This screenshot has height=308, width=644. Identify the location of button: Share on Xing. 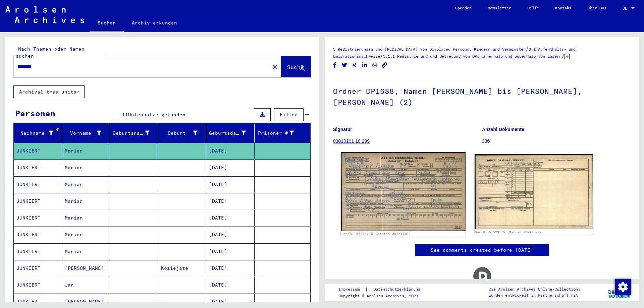
(355, 65).